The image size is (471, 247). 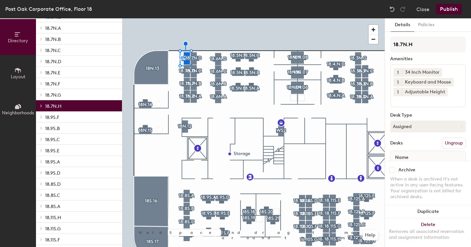 What do you see at coordinates (422, 72) in the screenshot?
I see `div: 34 Inch Monitor` at bounding box center [422, 72].